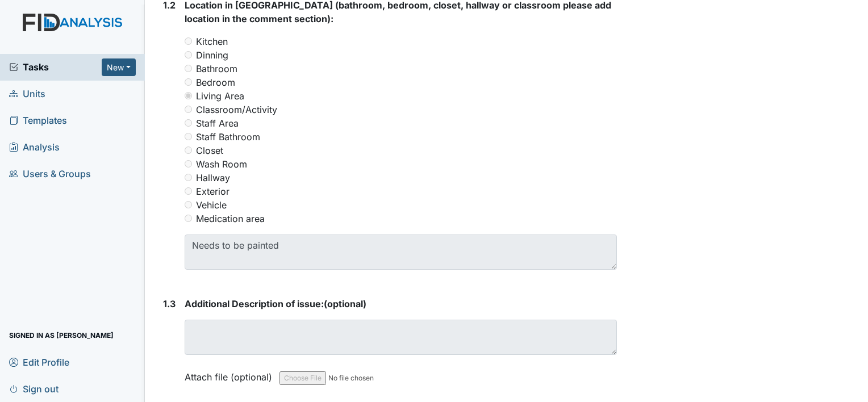  What do you see at coordinates (254, 303) in the screenshot?
I see `span: Additional Description of issue:` at bounding box center [254, 303].